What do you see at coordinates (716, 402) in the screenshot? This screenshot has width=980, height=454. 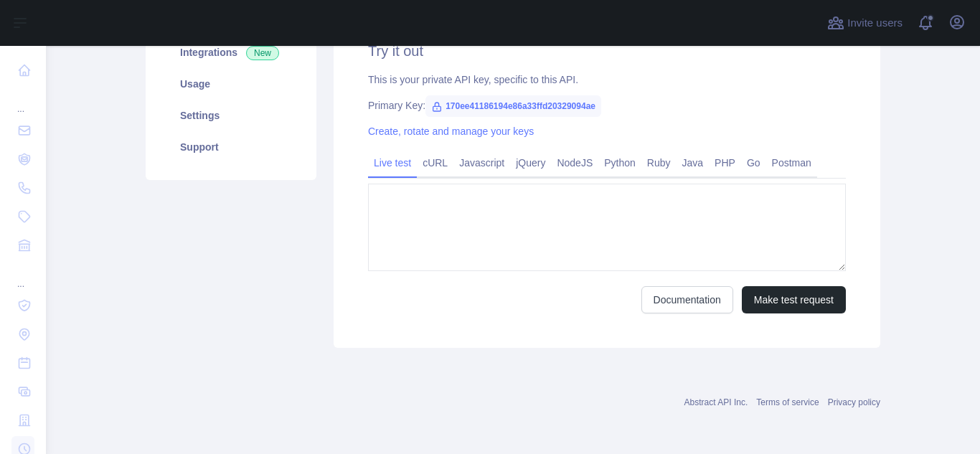 I see `a: Abstract API Inc.` at bounding box center [716, 402].